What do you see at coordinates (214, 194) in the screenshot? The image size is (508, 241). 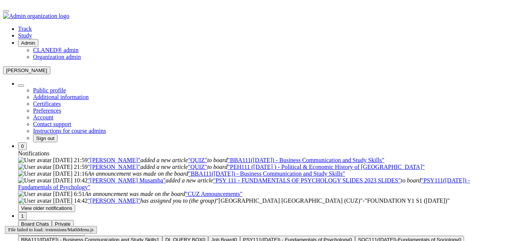 I see `a: "CUZ Announcements"` at bounding box center [214, 194].